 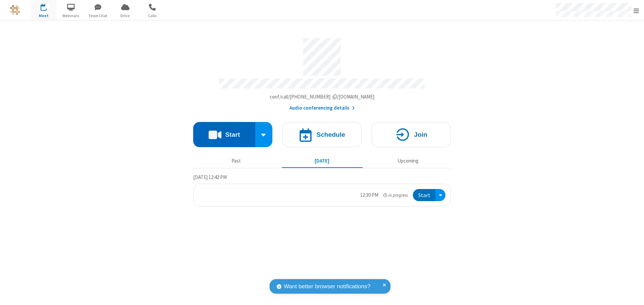 What do you see at coordinates (322, 108) in the screenshot?
I see `button: Audio conferencing details` at bounding box center [322, 108].